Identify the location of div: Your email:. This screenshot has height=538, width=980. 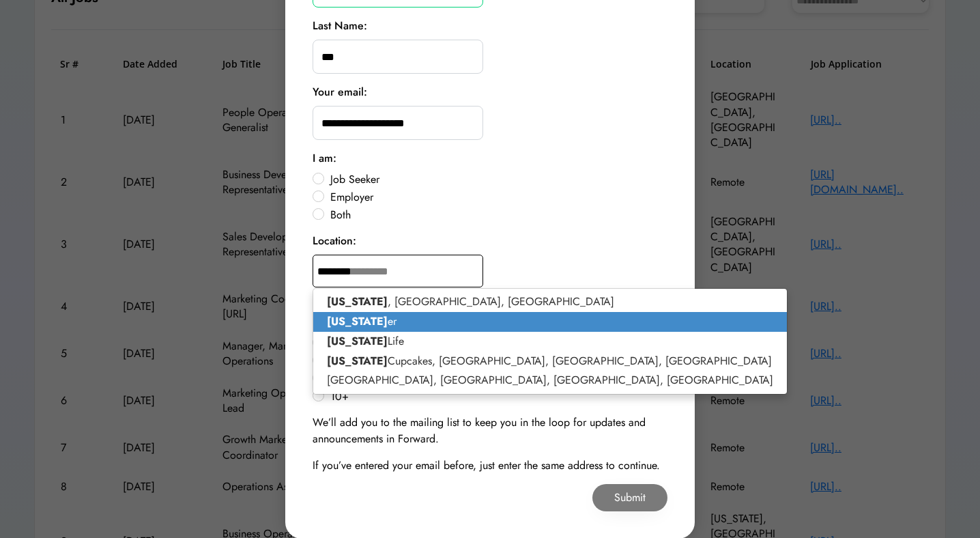
(340, 92).